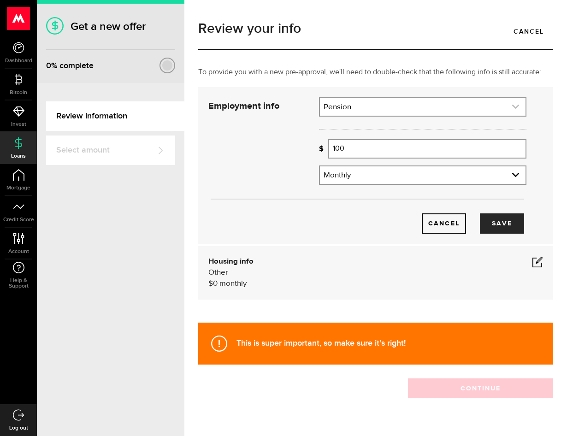 The width and height of the screenshot is (567, 436). I want to click on strong: Employment info, so click(244, 106).